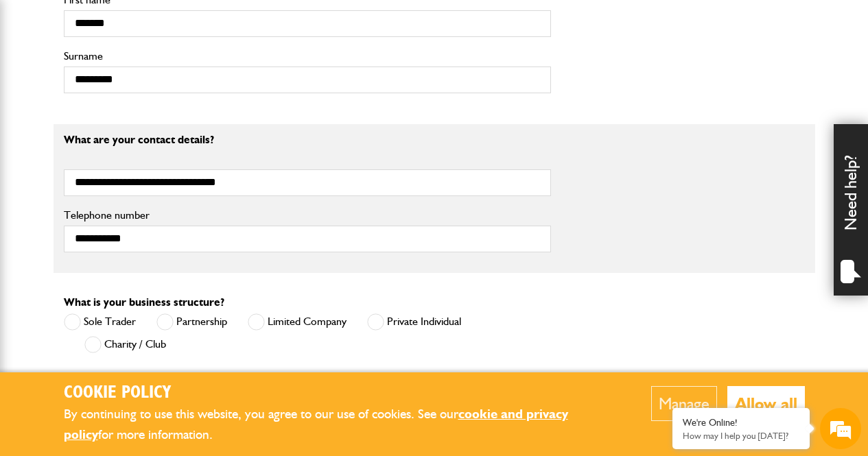  What do you see at coordinates (740, 436) in the screenshot?
I see `p: How may I help you today?` at bounding box center [740, 436].